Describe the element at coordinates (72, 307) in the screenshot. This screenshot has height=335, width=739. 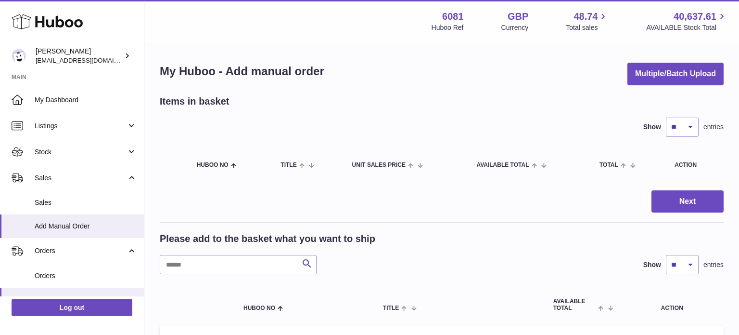
I see `a: Log out` at that location.